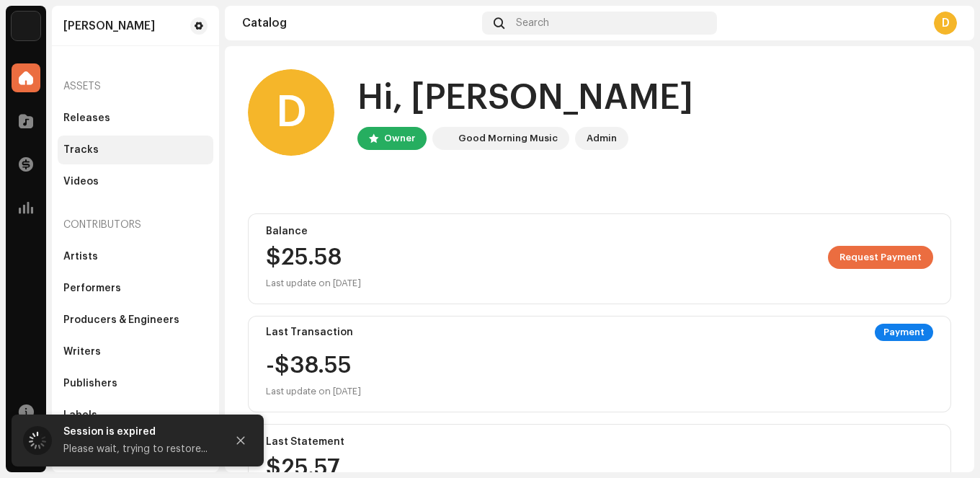 The height and width of the screenshot is (478, 980). I want to click on re-m-nav-item: Tracks, so click(136, 150).